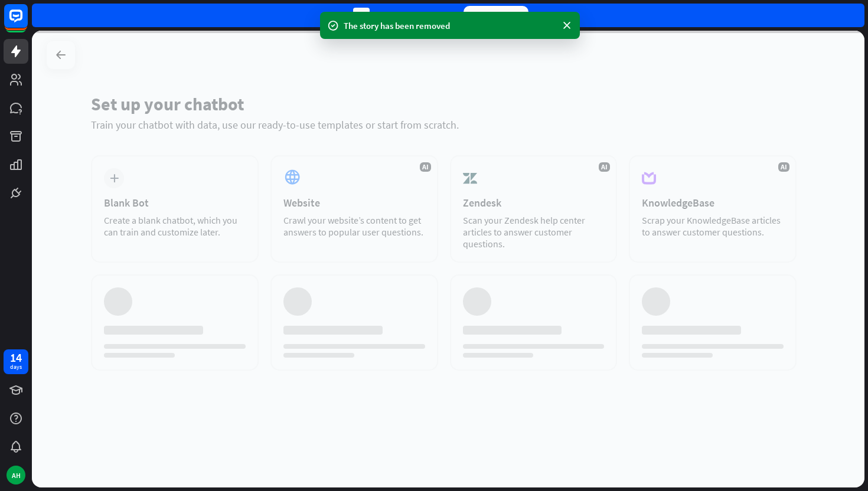 Image resolution: width=868 pixels, height=491 pixels. What do you see at coordinates (16, 367) in the screenshot?
I see `div: days` at bounding box center [16, 367].